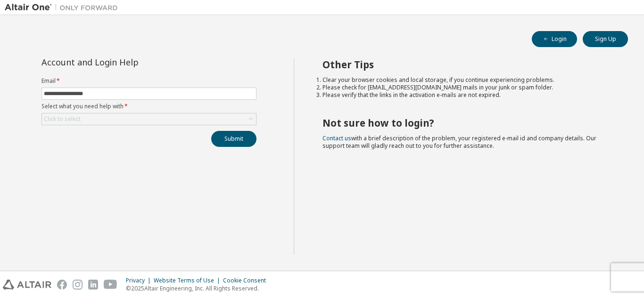 The height and width of the screenshot is (298, 644). Describe the element at coordinates (605, 39) in the screenshot. I see `button: Sign Up` at that location.